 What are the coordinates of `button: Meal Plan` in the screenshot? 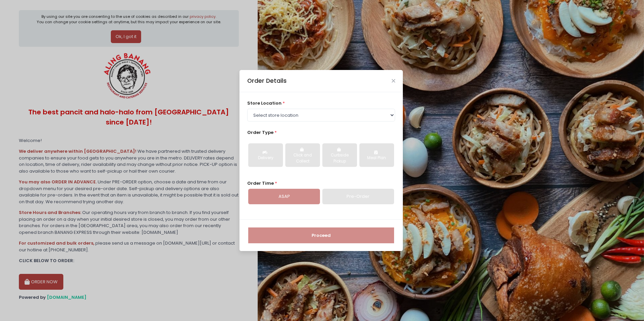 It's located at (377, 155).